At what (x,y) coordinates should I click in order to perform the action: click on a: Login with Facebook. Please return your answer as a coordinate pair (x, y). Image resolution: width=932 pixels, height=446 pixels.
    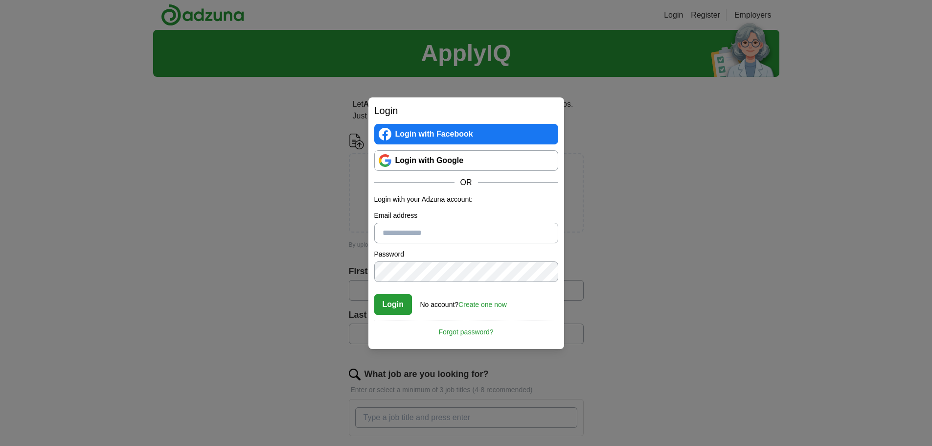
    Looking at the image, I should click on (466, 134).